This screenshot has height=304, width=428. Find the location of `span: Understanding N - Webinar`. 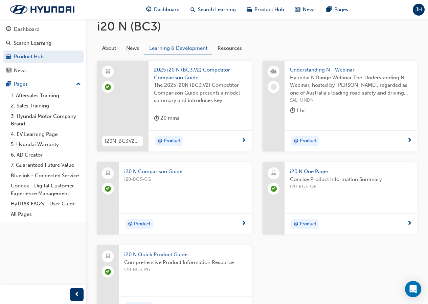

span: Understanding N - Webinar is located at coordinates (351, 70).